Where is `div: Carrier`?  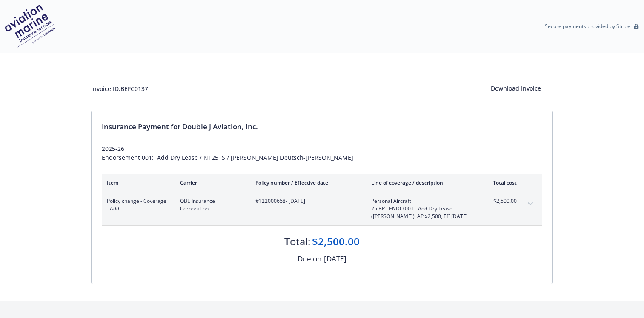
div: Carrier is located at coordinates (210, 182).